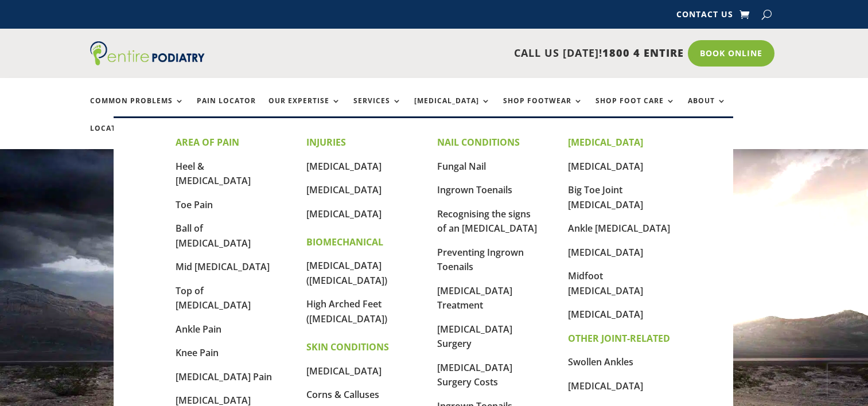 Image resolution: width=868 pixels, height=406 pixels. What do you see at coordinates (342, 395) in the screenshot?
I see `a: Corns & Calluses` at bounding box center [342, 395].